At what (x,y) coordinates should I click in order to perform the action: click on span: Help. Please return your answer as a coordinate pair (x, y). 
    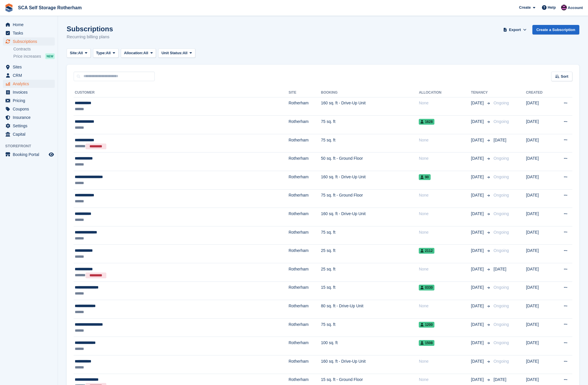
    Looking at the image, I should click on (552, 7).